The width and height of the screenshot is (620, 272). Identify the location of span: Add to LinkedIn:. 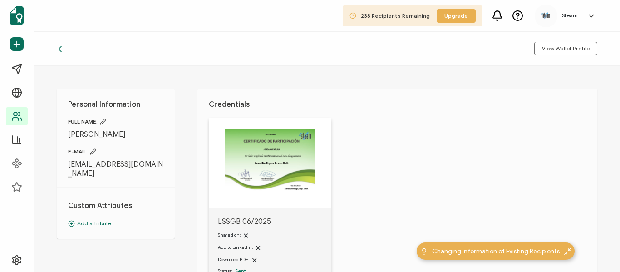
(235, 247).